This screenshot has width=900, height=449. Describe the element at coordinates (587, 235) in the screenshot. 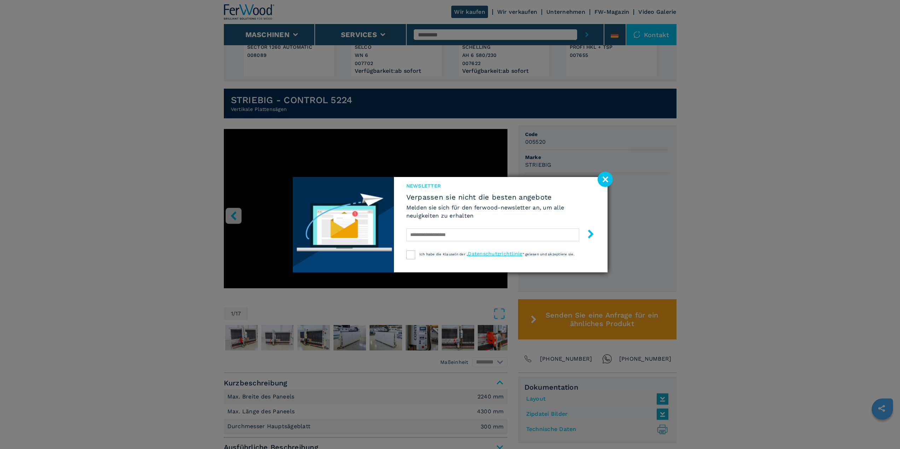

I see `button: submit-button` at that location.